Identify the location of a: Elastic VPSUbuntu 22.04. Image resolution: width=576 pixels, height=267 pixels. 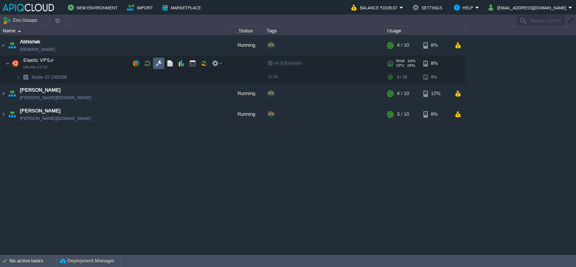
(37, 60).